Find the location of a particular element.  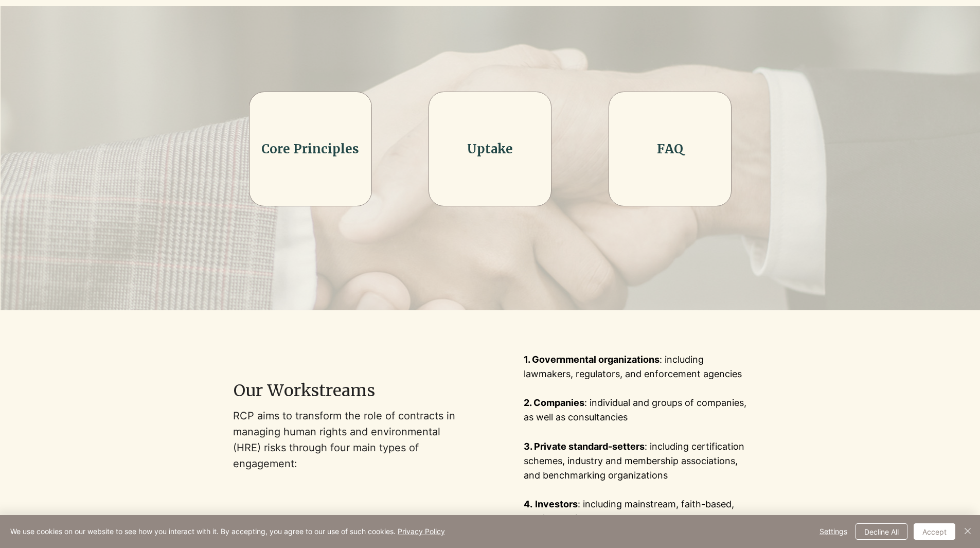

a: Uptake is located at coordinates (490, 149).